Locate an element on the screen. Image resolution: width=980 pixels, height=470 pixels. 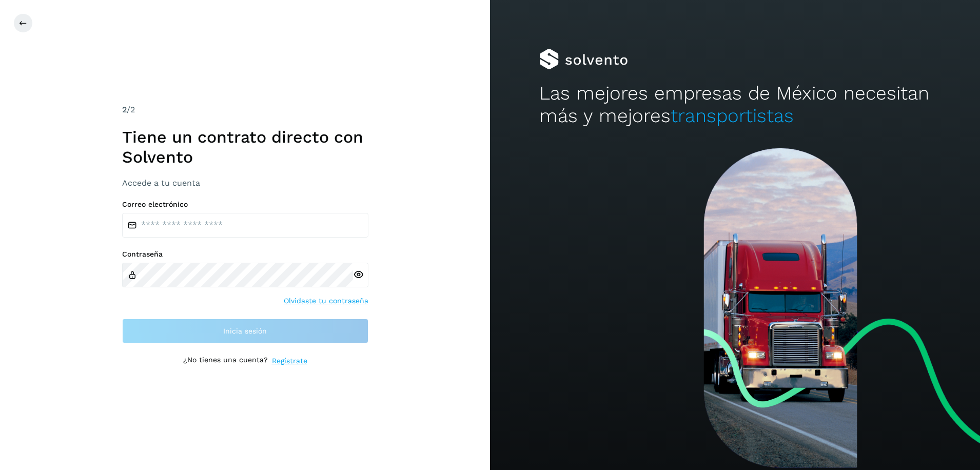
label: Correo electrónico is located at coordinates (246, 204).